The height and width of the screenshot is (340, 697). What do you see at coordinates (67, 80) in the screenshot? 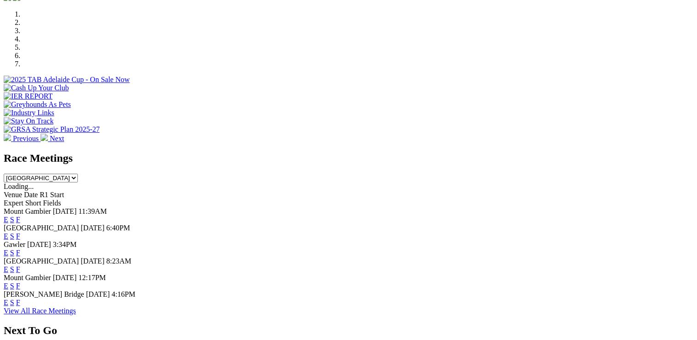
I see `img: 2025 TAB Adelaide Cup - On Sale Now` at bounding box center [67, 80].